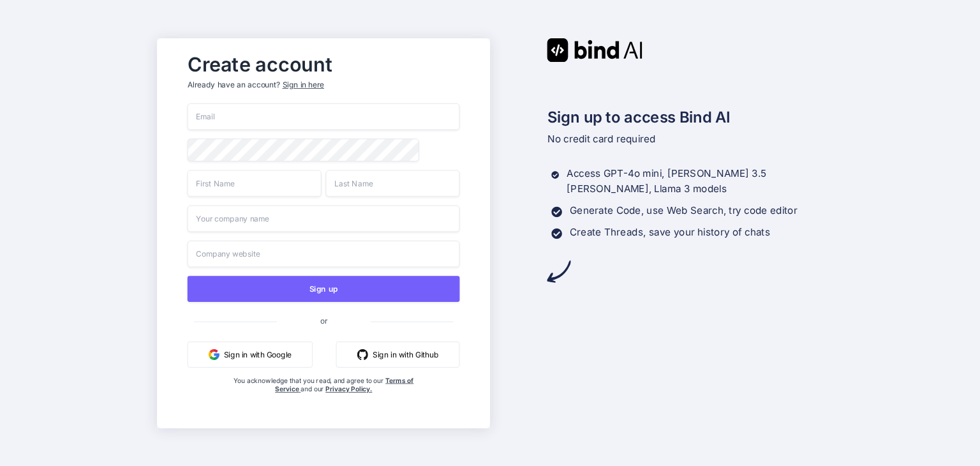 The image size is (980, 466). Describe the element at coordinates (670, 232) in the screenshot. I see `p: Create Threads, save your history of chats` at that location.